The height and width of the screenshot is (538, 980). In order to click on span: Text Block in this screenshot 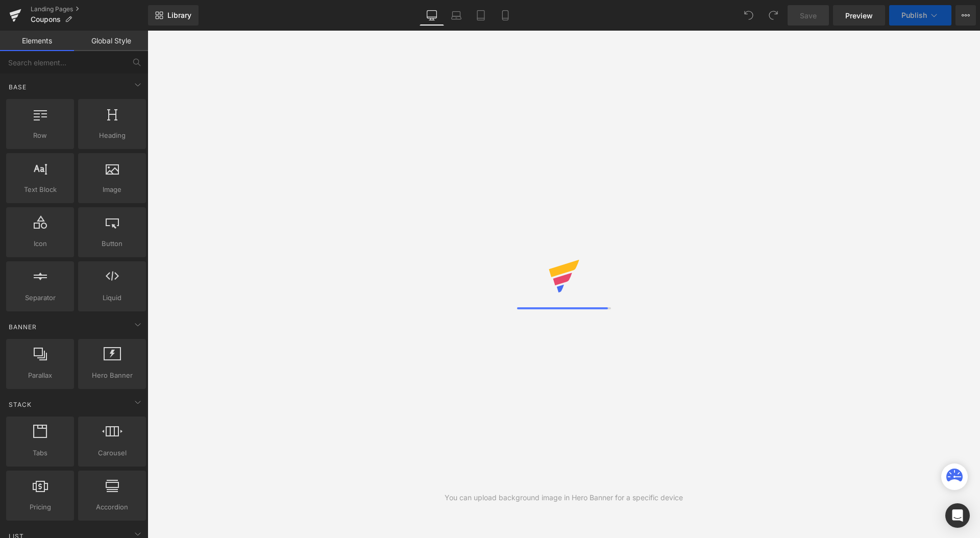, I will do `click(40, 189)`.